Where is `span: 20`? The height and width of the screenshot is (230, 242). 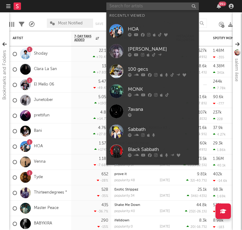
span: 20 is located at coordinates (192, 226).